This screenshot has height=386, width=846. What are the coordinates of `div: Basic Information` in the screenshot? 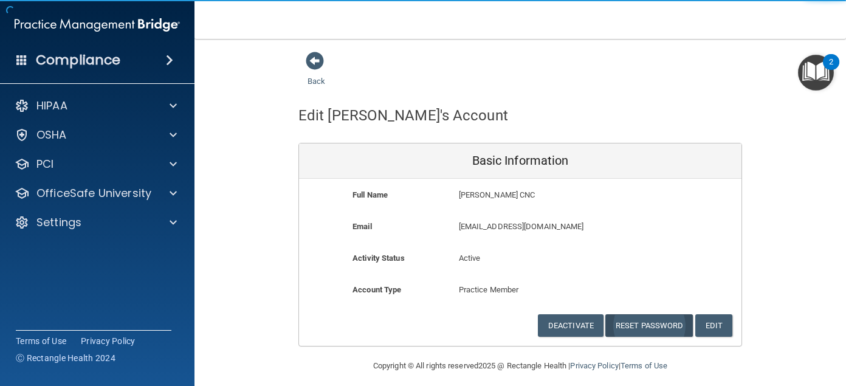 It's located at (520, 161).